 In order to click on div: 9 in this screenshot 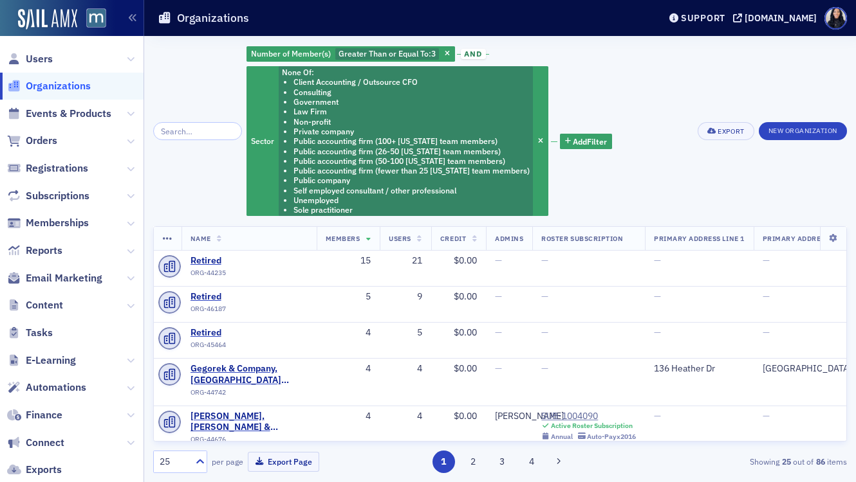, I will do `click(405, 297)`.